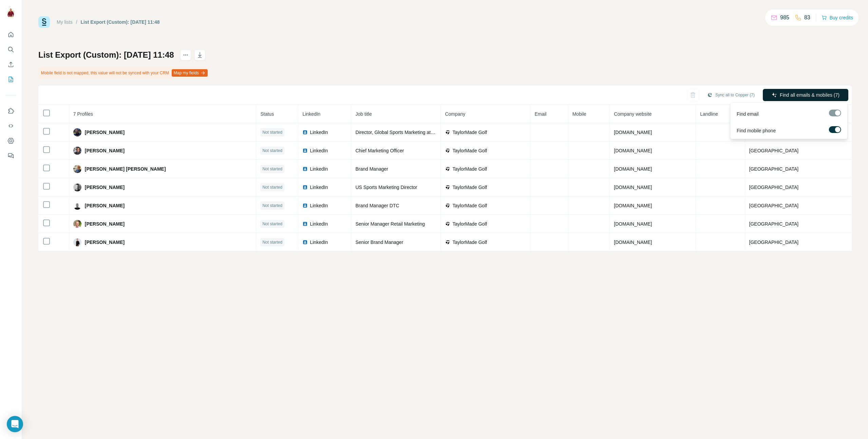  Describe the element at coordinates (748, 114) in the screenshot. I see `span: Find email` at that location.